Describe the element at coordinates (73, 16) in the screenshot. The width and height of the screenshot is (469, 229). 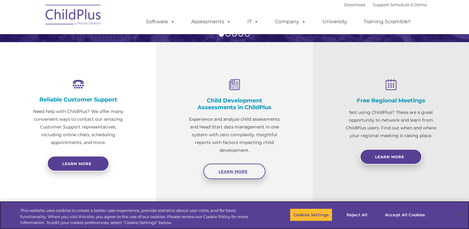
I see `img: ChildPlus by Procare Solutions` at that location.